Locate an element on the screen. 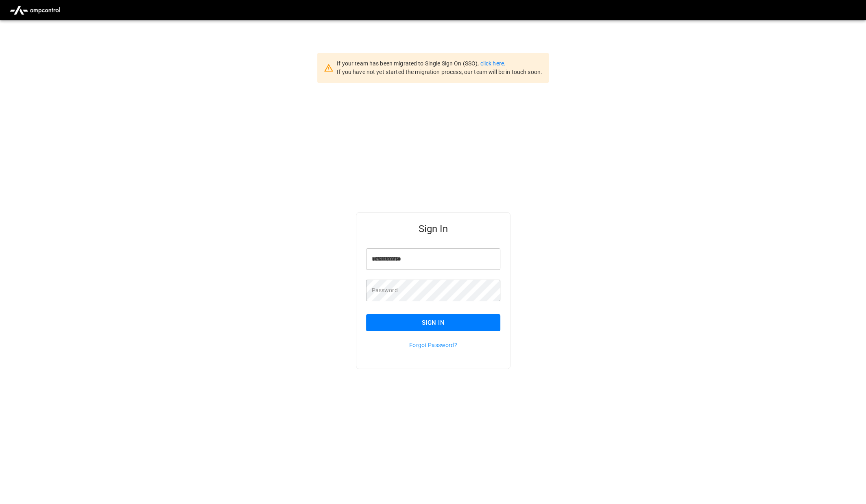 The width and height of the screenshot is (866, 504). button: Sign In is located at coordinates (433, 323).